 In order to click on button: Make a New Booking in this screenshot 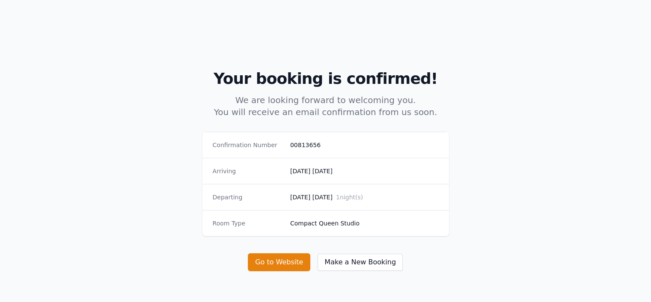, I will do `click(360, 262)`.